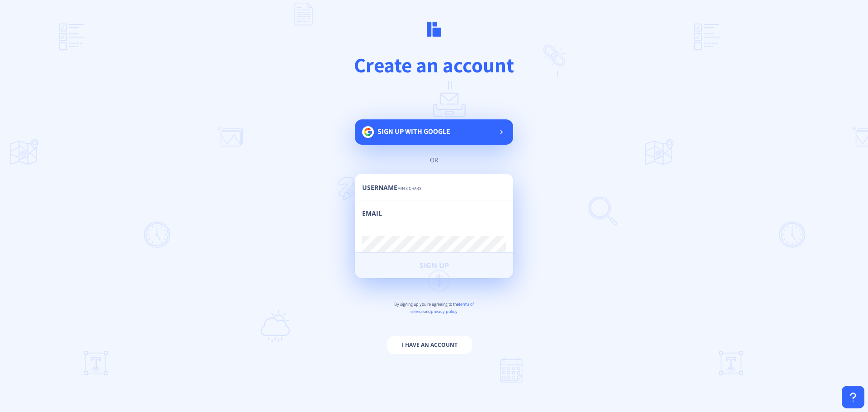 The image size is (868, 412). What do you see at coordinates (444, 311) in the screenshot?
I see `span: privacy policy` at bounding box center [444, 311].